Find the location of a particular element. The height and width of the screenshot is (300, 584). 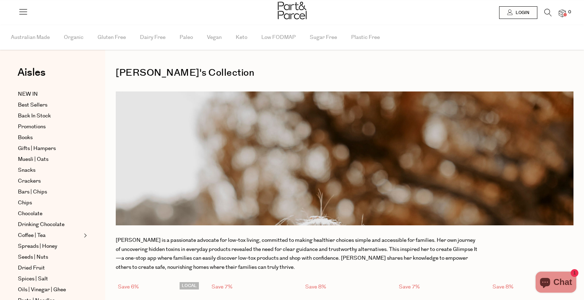

span: Chocolate is located at coordinates (30, 214).